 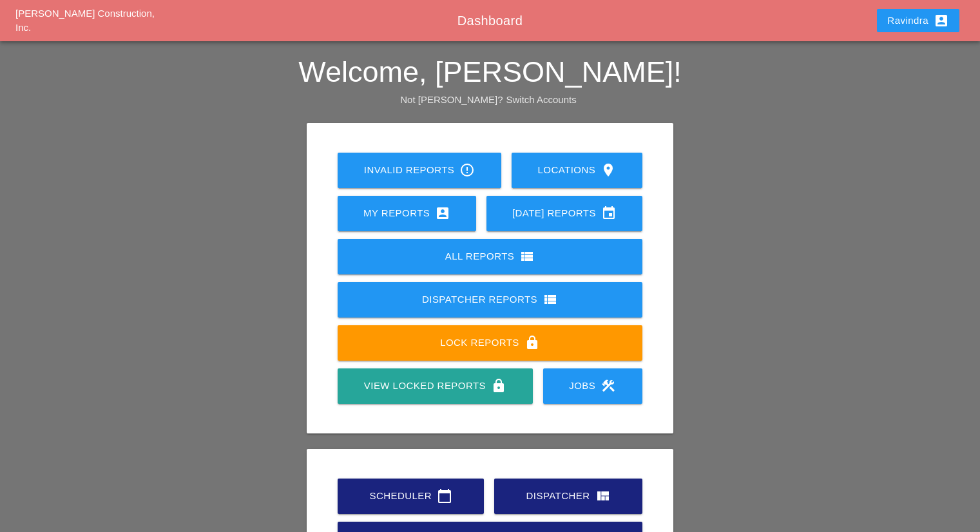 What do you see at coordinates (445, 496) in the screenshot?
I see `i: calendar_today` at bounding box center [445, 496].